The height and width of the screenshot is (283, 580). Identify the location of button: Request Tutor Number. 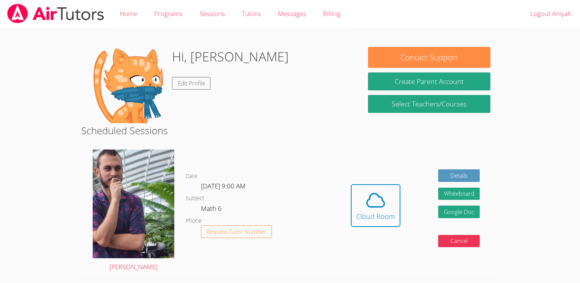
(236, 231).